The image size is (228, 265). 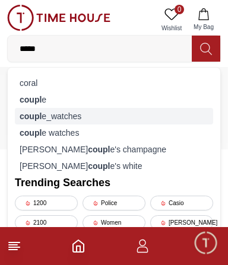 I want to click on div: Chat Widget, so click(x=206, y=243).